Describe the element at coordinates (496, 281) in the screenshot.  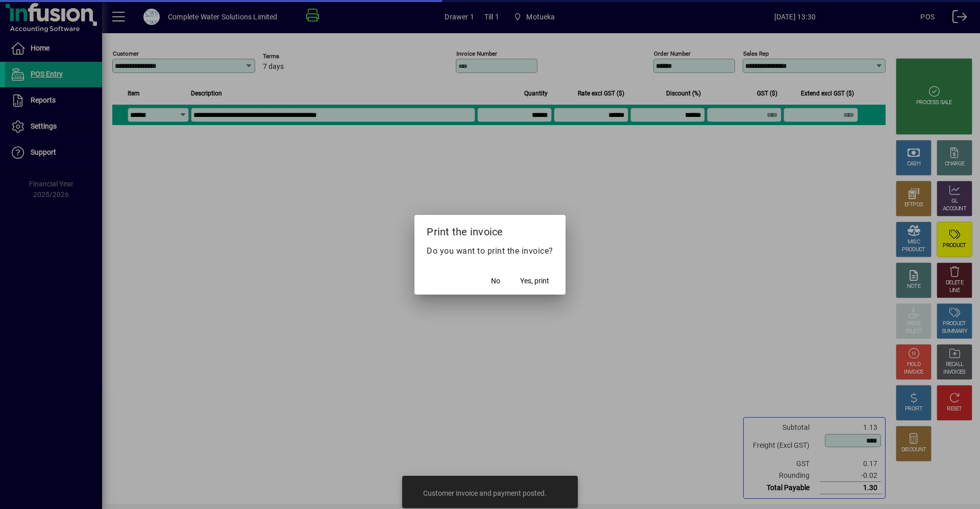
I see `span: No` at that location.